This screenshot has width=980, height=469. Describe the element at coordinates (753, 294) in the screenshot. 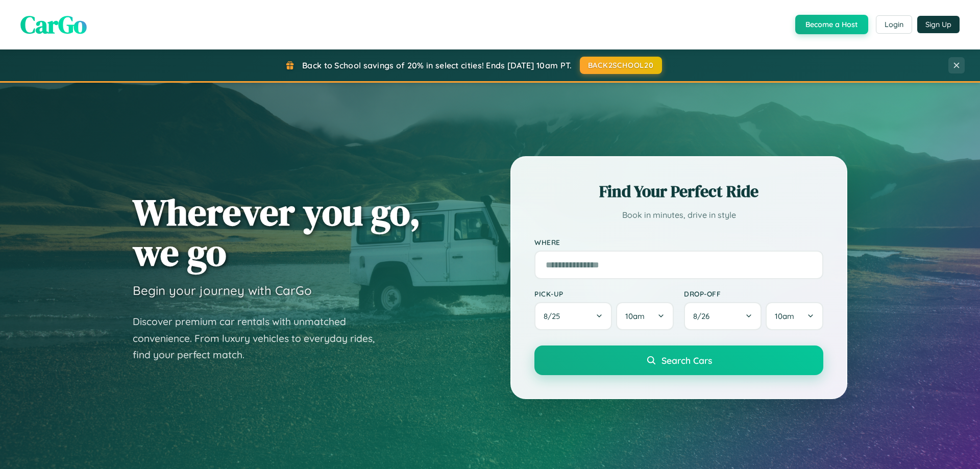

I see `label: Drop-off` at that location.